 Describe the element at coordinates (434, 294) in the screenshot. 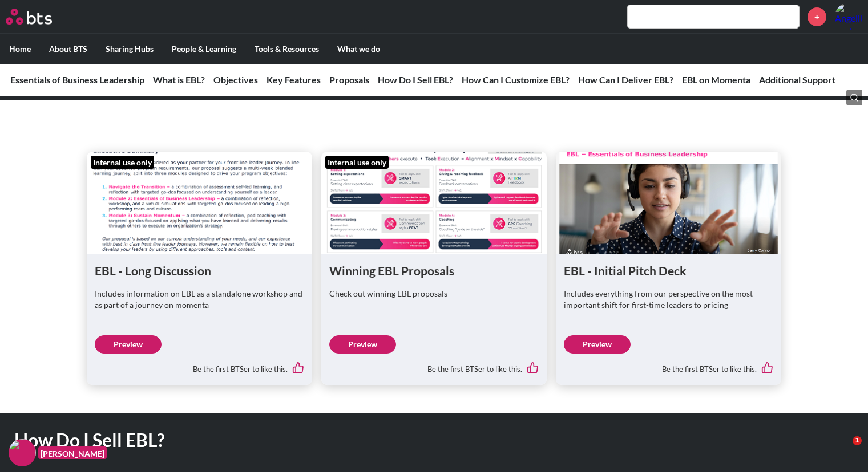

I see `p: Check out winning EBL proposals` at that location.